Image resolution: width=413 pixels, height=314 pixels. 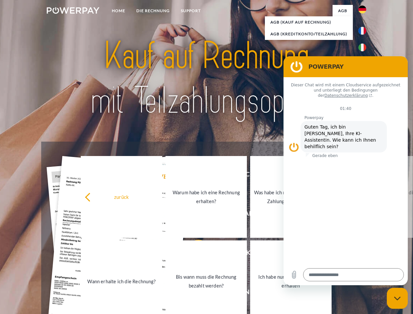 What do you see at coordinates (121, 281) in the screenshot?
I see `div: Wann erhalte ich die Rechnung?` at bounding box center [121, 281].